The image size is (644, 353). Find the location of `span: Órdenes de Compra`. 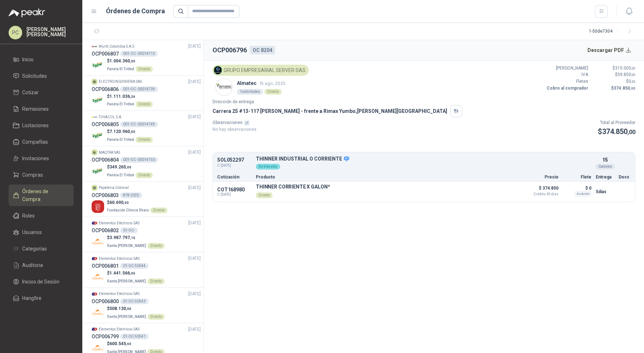

span: Órdenes de Compra is located at coordinates (44, 195).